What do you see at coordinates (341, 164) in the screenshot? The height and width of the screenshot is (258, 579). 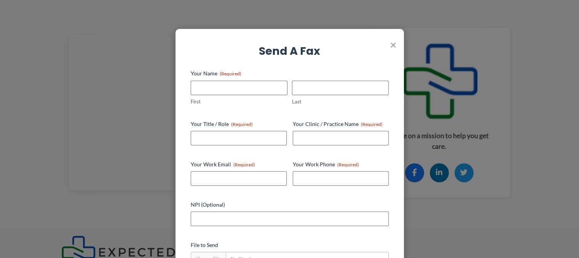 I see `label: Your Work Phone` at bounding box center [341, 164].